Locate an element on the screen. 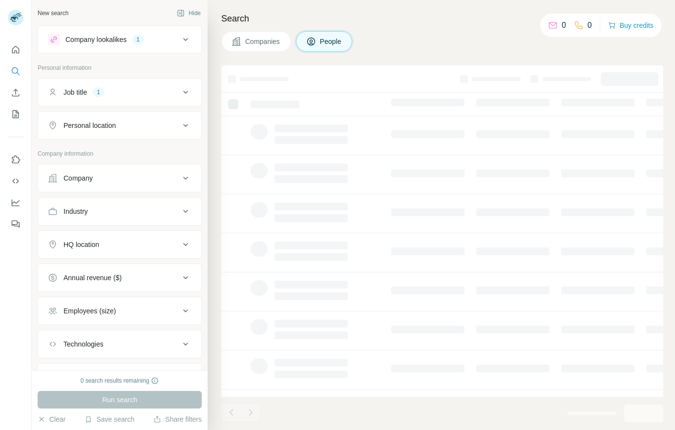 The image size is (675, 430). button: Clear is located at coordinates (51, 420).